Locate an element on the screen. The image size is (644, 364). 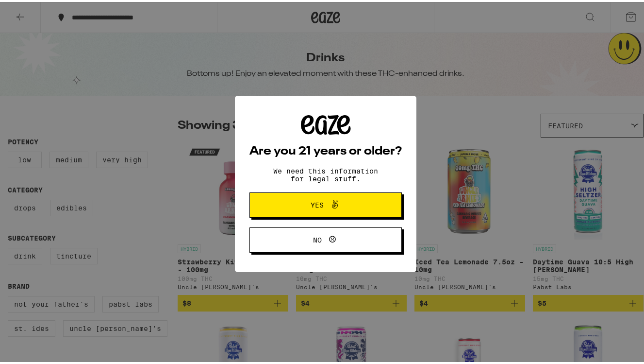
button: Yes is located at coordinates (326, 203).